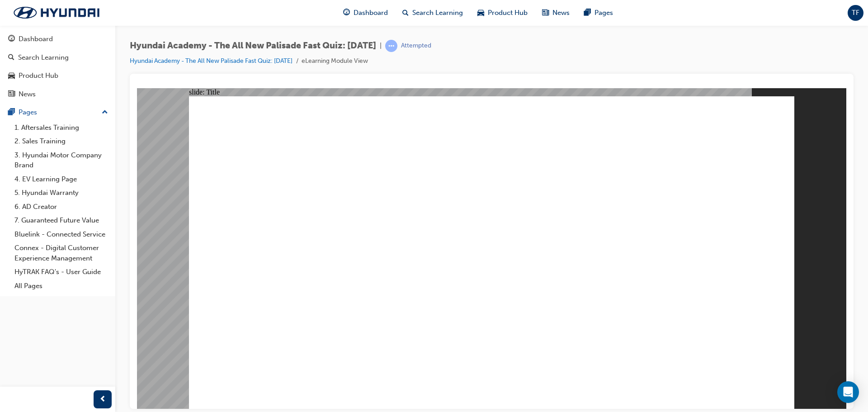 The height and width of the screenshot is (412, 868). What do you see at coordinates (58, 67) in the screenshot?
I see `button: DashboardSearch LearningProduct HubNews` at bounding box center [58, 67].